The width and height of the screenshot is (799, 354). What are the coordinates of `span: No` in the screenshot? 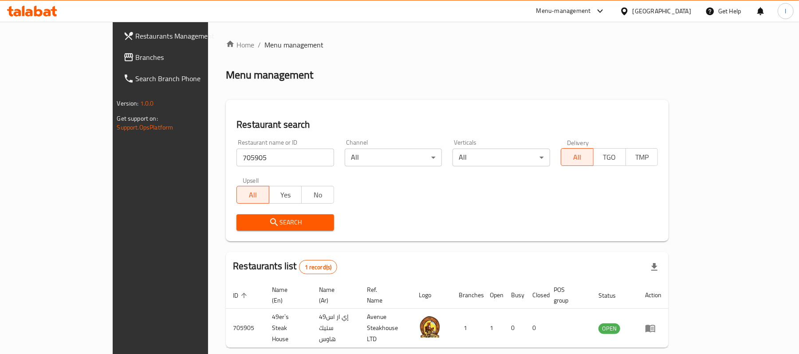 It's located at (318, 195).